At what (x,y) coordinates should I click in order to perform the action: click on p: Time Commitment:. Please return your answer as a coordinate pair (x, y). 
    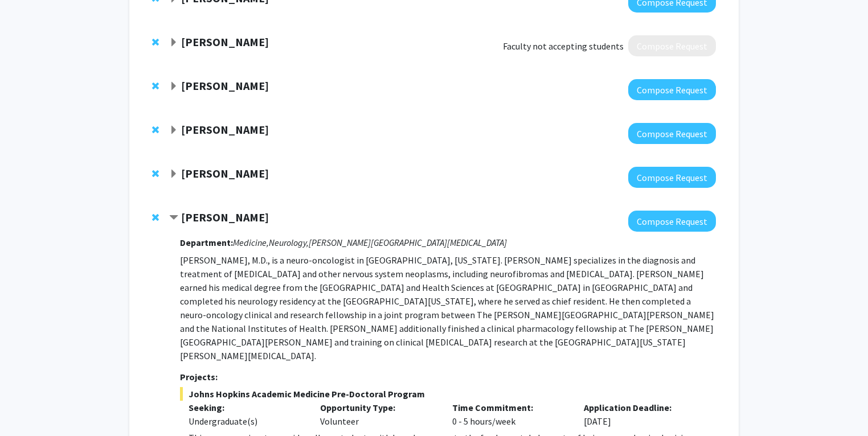
    Looking at the image, I should click on (510, 408).